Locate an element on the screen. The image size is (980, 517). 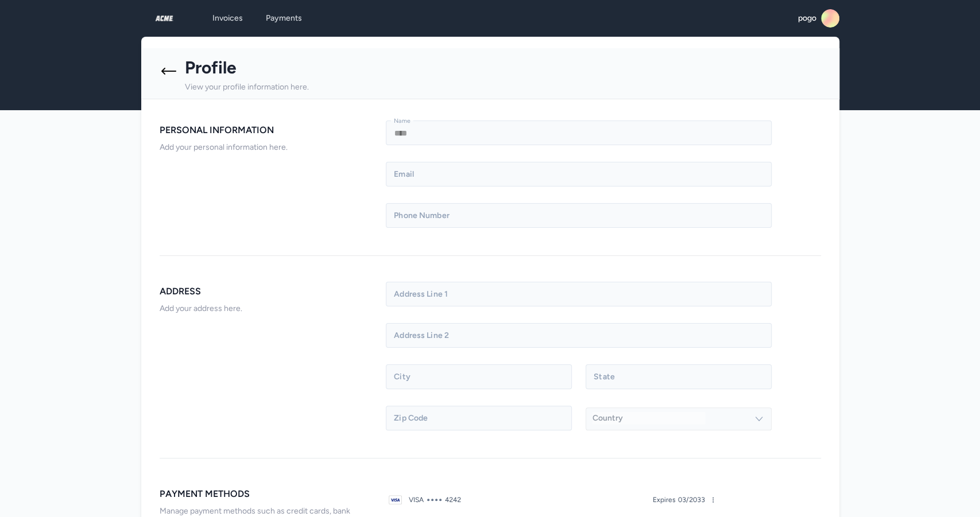
p: Add your address here. is located at coordinates (263, 309).